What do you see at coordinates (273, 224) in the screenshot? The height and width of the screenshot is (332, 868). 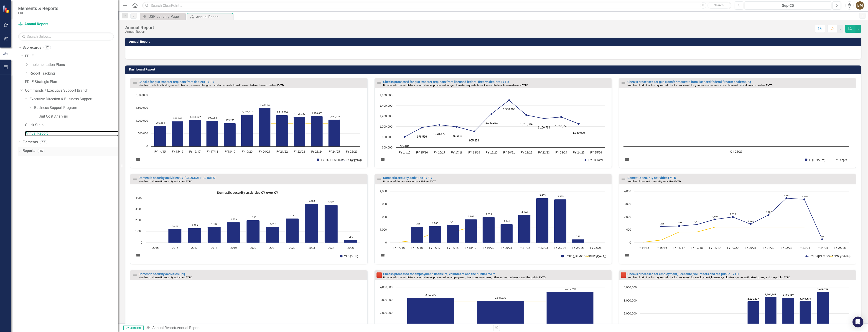 I see `text: 1,441` at bounding box center [273, 224].